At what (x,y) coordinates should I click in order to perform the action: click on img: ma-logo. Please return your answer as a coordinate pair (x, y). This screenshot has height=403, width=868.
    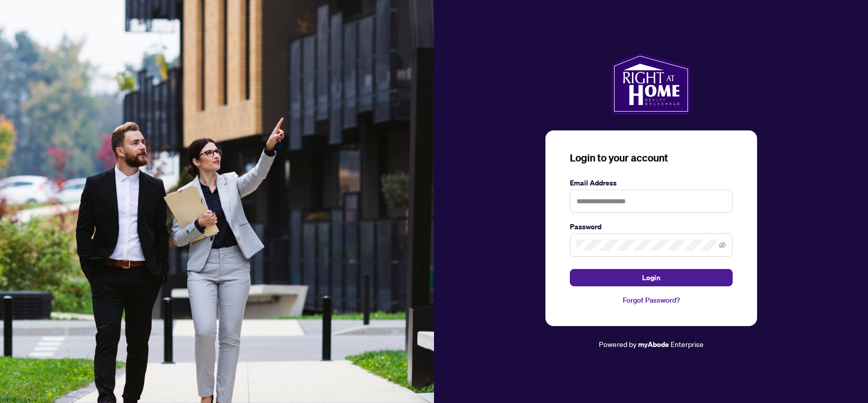
    Looking at the image, I should click on (650, 84).